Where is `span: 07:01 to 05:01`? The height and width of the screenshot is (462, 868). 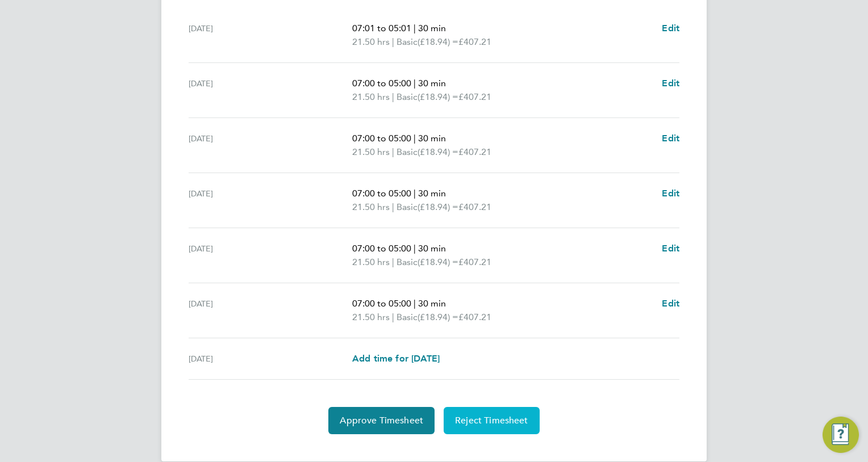
span: 07:01 to 05:01 is located at coordinates (382, 28).